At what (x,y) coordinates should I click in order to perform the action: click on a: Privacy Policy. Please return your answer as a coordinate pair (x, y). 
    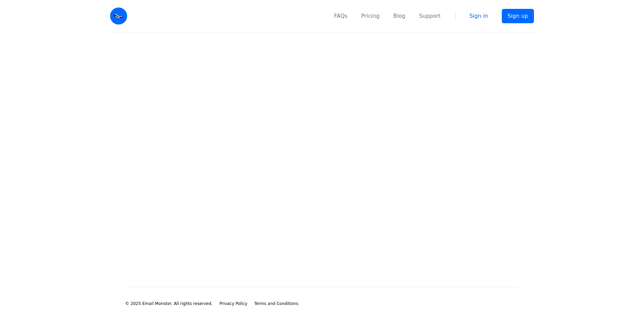
    Looking at the image, I should click on (233, 304).